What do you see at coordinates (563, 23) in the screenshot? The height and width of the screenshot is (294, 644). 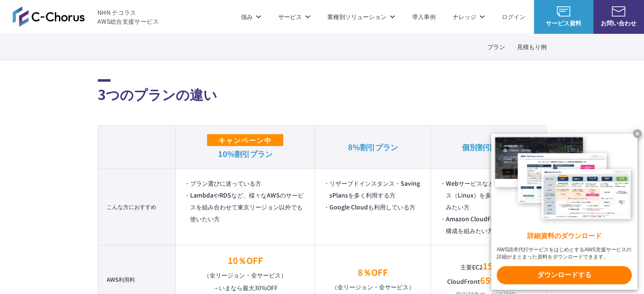 I see `span: サービス資料` at bounding box center [563, 23].